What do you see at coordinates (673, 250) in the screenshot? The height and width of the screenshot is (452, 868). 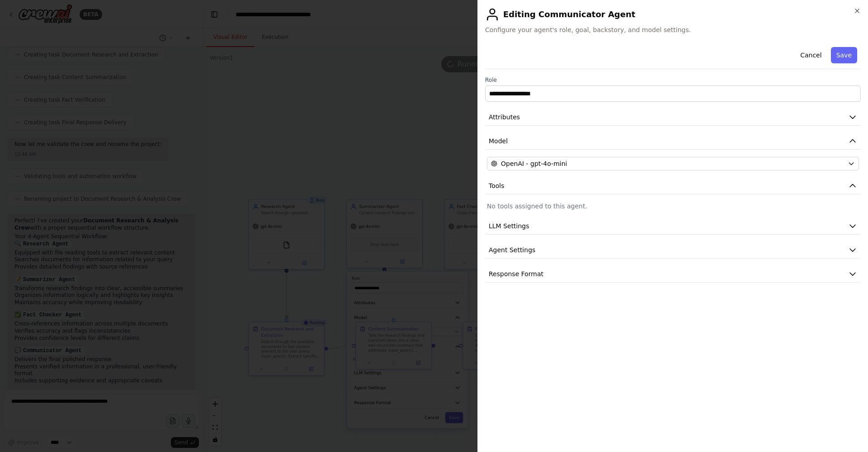 I see `button: Agent Settings` at bounding box center [673, 250].